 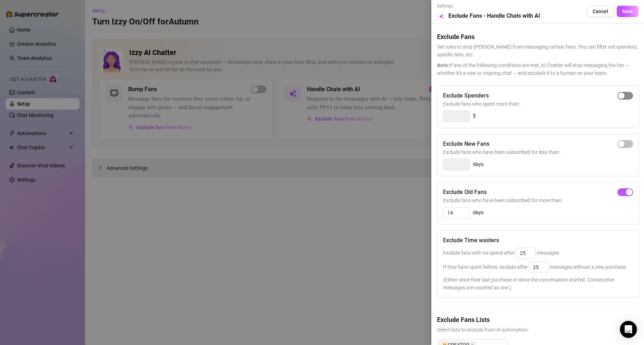 What do you see at coordinates (538, 152) in the screenshot?
I see `span: Exclude fans who have been subscribed for less than:` at bounding box center [538, 152].